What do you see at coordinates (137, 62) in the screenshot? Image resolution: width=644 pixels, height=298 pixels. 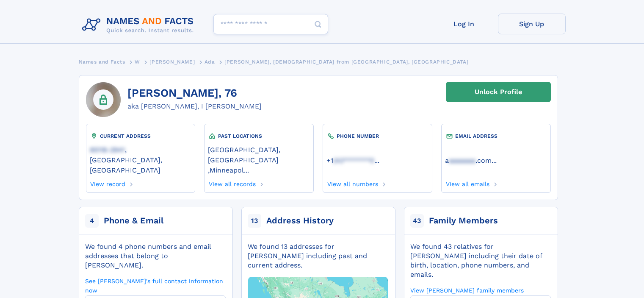 I see `a: W` at bounding box center [137, 62].